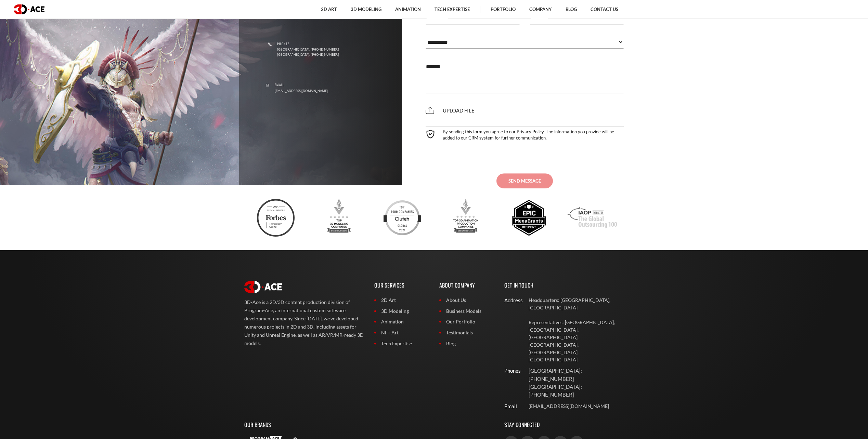  I want to click on a: Blog, so click(467, 343).